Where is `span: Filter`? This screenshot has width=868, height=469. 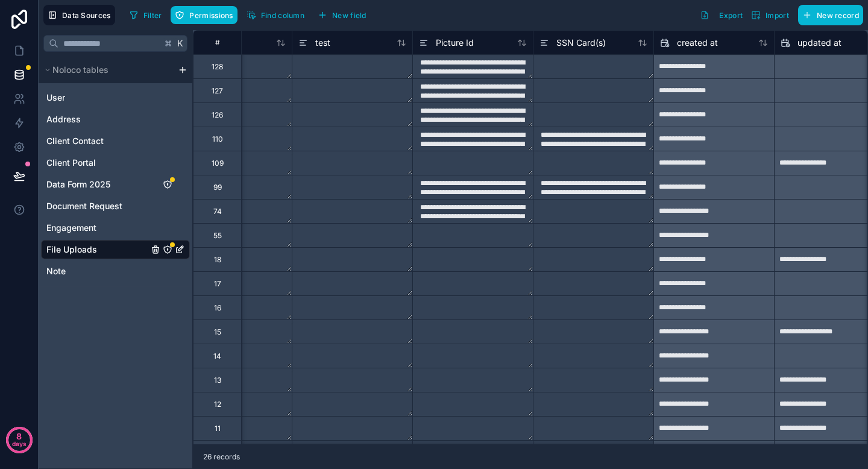
span: Filter is located at coordinates (153, 15).